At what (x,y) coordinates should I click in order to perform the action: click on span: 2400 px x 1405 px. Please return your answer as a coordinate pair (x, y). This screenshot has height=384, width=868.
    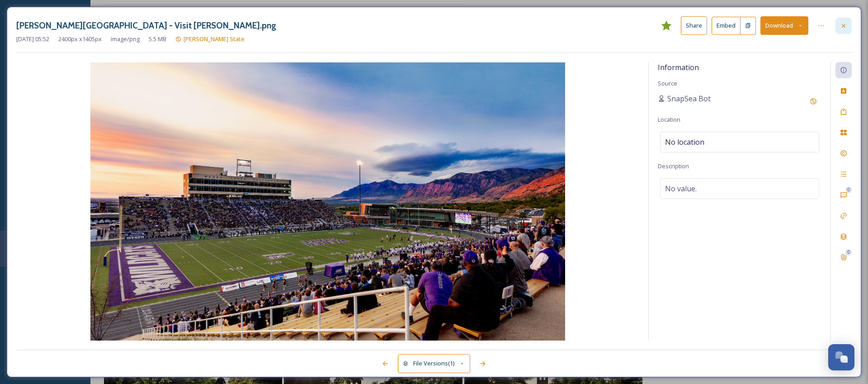
    Looking at the image, I should click on (80, 39).